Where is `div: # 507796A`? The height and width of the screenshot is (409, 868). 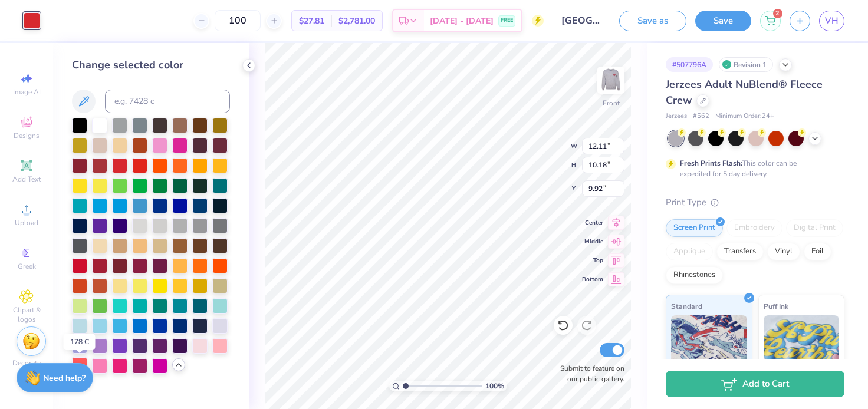 div: # 507796A is located at coordinates (689, 64).